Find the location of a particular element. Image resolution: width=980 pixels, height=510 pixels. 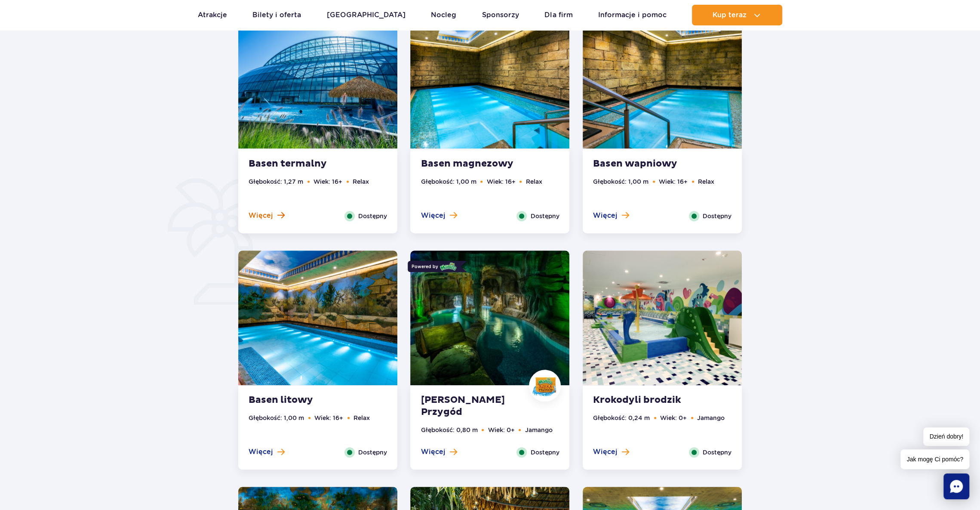

strong: Basen wapniowy is located at coordinates (645, 164).